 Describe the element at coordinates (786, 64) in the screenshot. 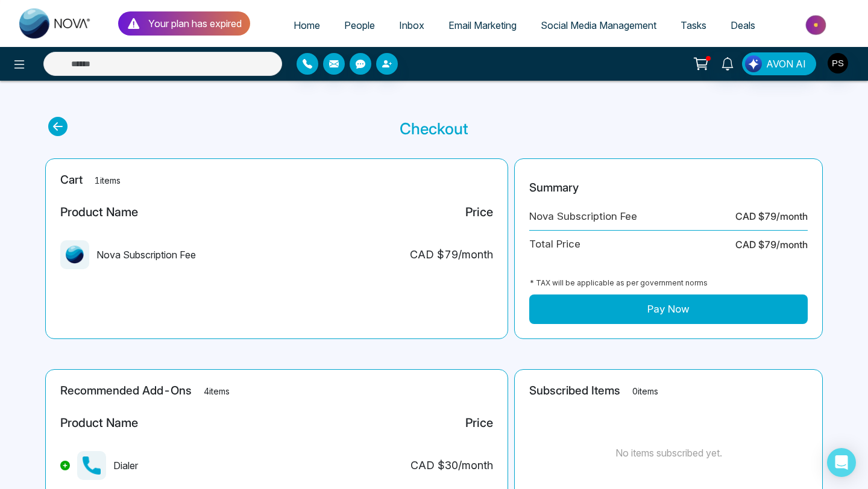

I see `span: AVON AI` at that location.